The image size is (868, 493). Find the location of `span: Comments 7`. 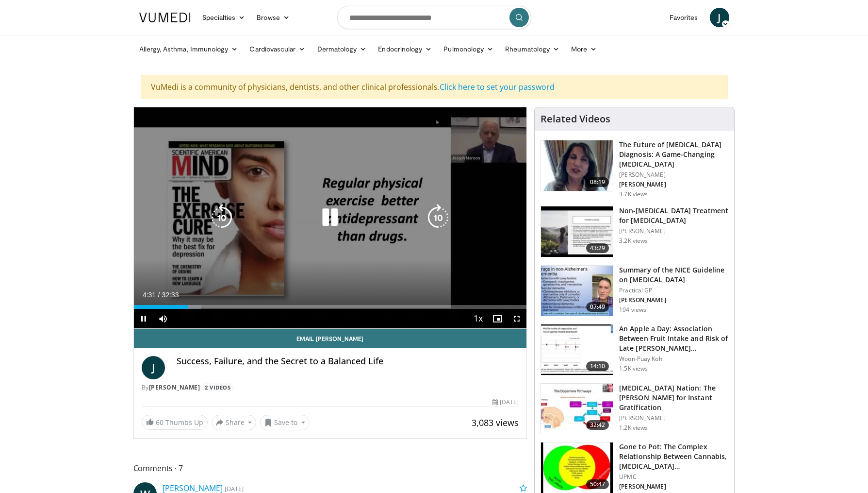

span: Comments 7 is located at coordinates (330, 468).